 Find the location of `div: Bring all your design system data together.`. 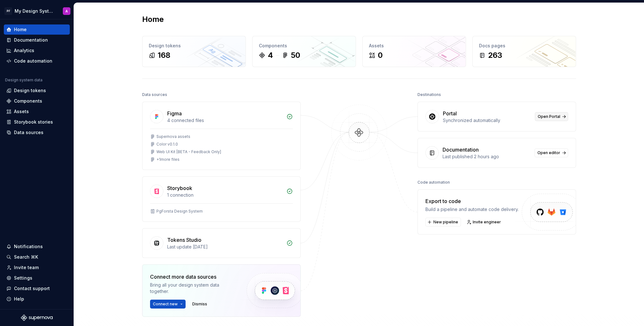

div: Bring all your design system data together. is located at coordinates (193, 288).